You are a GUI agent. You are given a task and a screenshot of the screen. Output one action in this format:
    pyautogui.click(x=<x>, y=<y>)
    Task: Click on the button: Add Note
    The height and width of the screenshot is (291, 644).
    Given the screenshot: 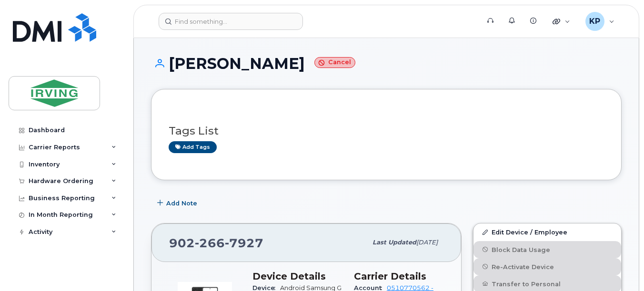 What is the action you would take?
    pyautogui.click(x=178, y=203)
    